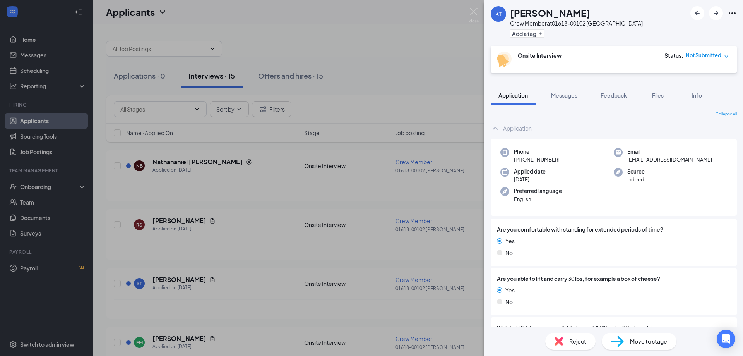 The width and height of the screenshot is (743, 356). What do you see at coordinates (726, 114) in the screenshot?
I see `span: Collapse all` at bounding box center [726, 114].